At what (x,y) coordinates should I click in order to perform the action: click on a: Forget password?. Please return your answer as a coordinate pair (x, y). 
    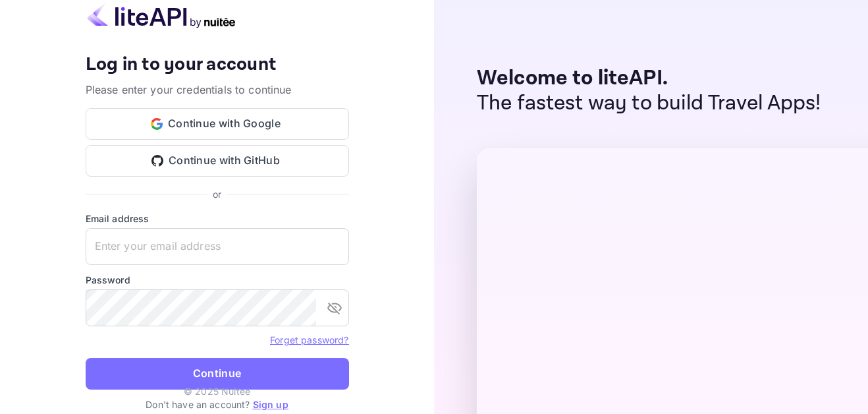
    Looking at the image, I should click on (309, 340).